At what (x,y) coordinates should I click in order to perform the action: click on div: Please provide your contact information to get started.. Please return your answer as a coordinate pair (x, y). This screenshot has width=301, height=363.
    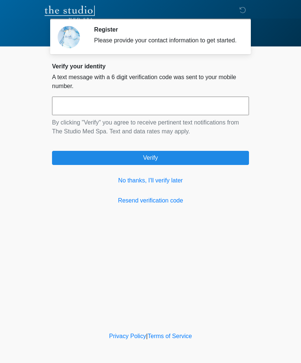
    Looking at the image, I should click on (166, 40).